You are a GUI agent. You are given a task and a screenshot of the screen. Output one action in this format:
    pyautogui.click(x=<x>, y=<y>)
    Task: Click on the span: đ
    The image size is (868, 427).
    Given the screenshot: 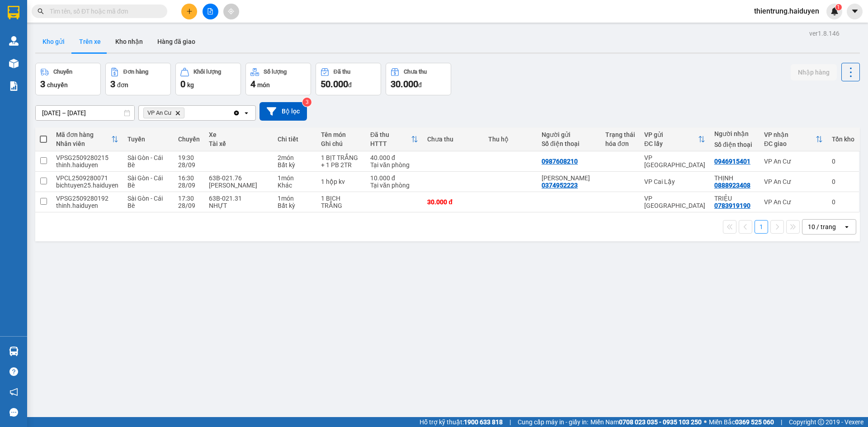 What is the action you would take?
    pyautogui.click(x=420, y=85)
    